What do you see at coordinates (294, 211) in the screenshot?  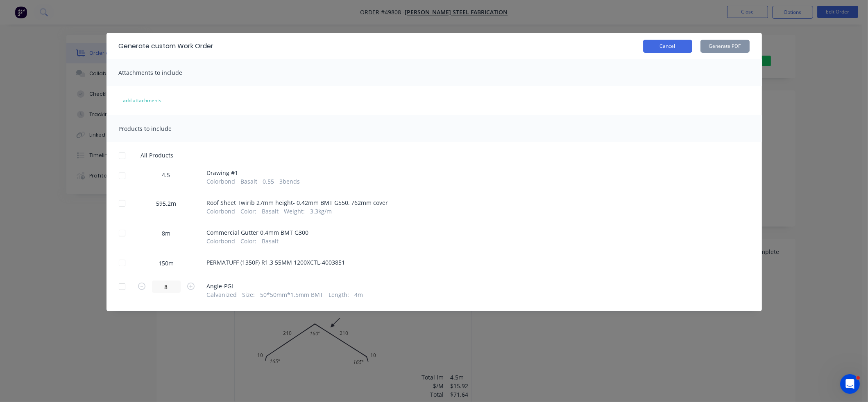 I see `span: Weight :` at bounding box center [294, 211].